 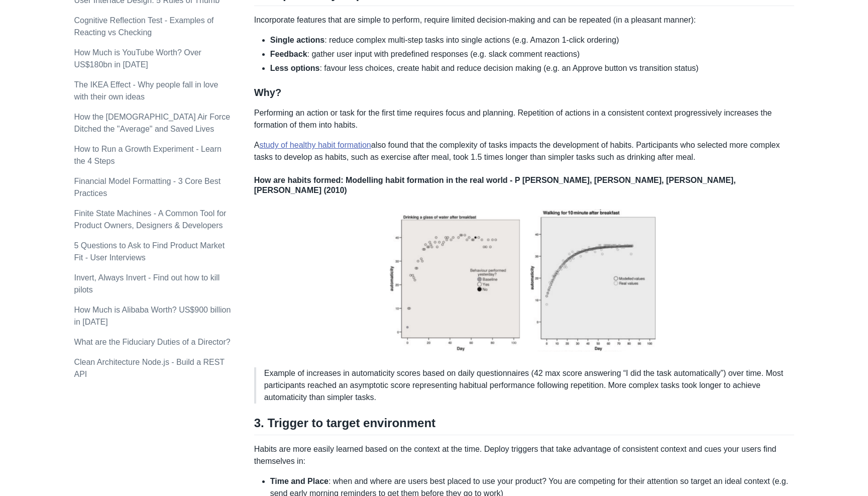 What do you see at coordinates (524, 455) in the screenshot?
I see `p: Habits are more easily learned based on the context at the time. Deploy triggers that take advant...` at bounding box center [524, 455].